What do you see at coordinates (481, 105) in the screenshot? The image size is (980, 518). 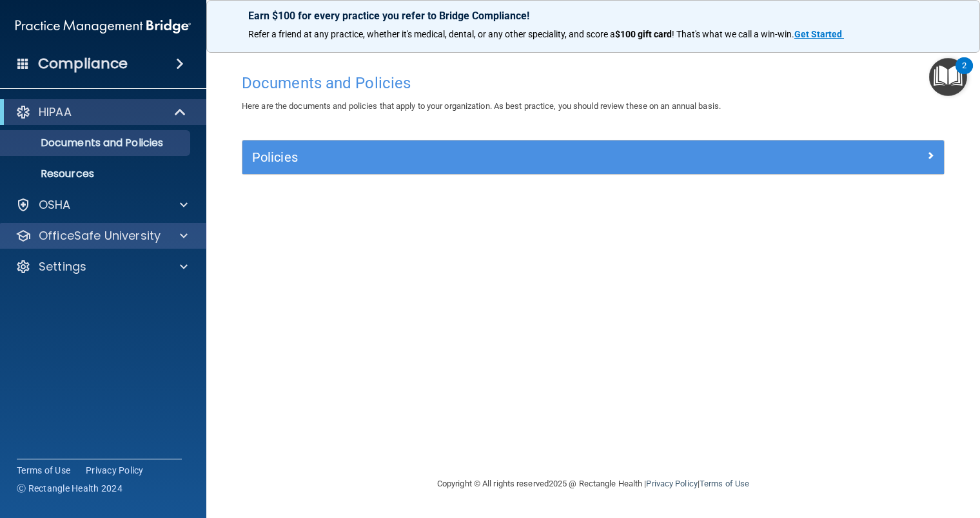 I see `span: Here are the documents and policies that apply to your organization. As best practice, you should...` at bounding box center [481, 105].